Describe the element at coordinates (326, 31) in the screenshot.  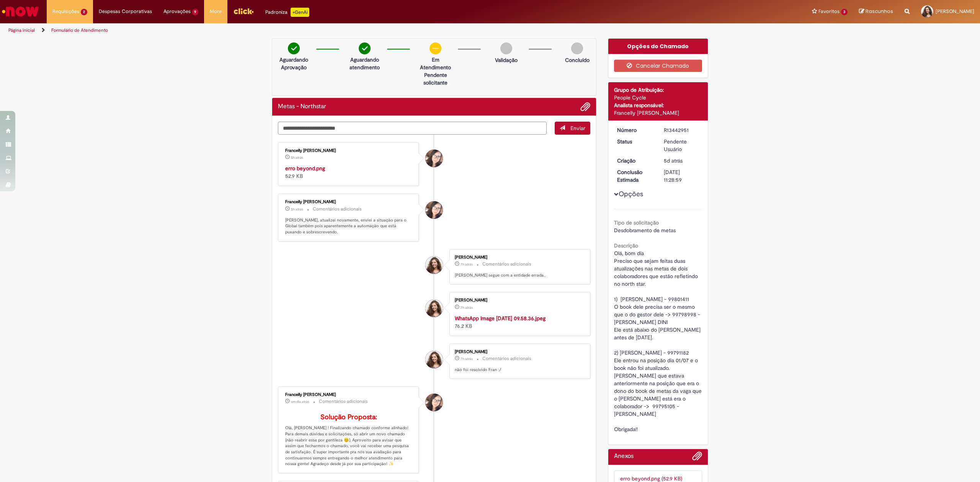
I see `ul: Trilhas de página` at that location.